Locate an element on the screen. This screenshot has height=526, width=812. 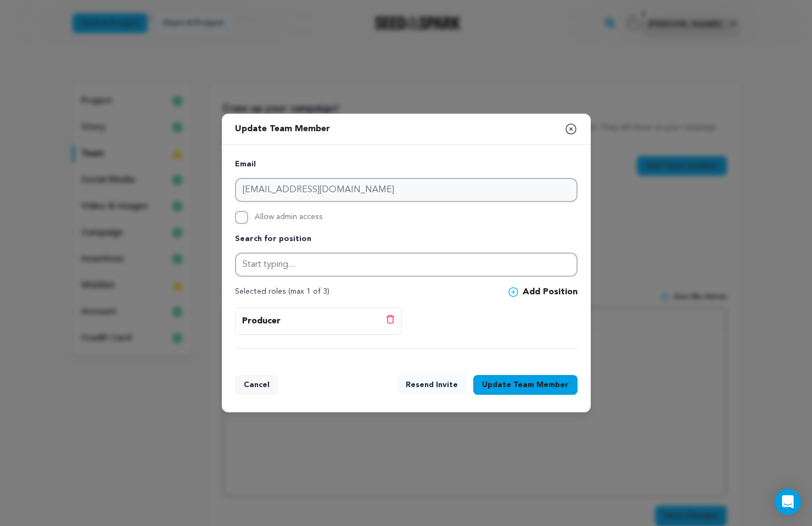
p: Producer is located at coordinates (261, 321).